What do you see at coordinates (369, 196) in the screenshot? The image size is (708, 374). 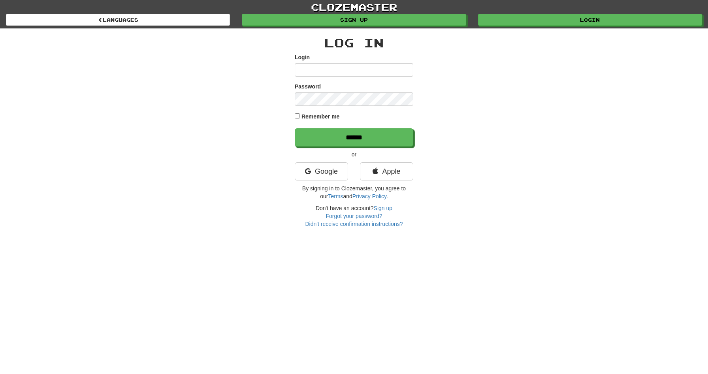 I see `a: Privacy Policy` at bounding box center [369, 196].